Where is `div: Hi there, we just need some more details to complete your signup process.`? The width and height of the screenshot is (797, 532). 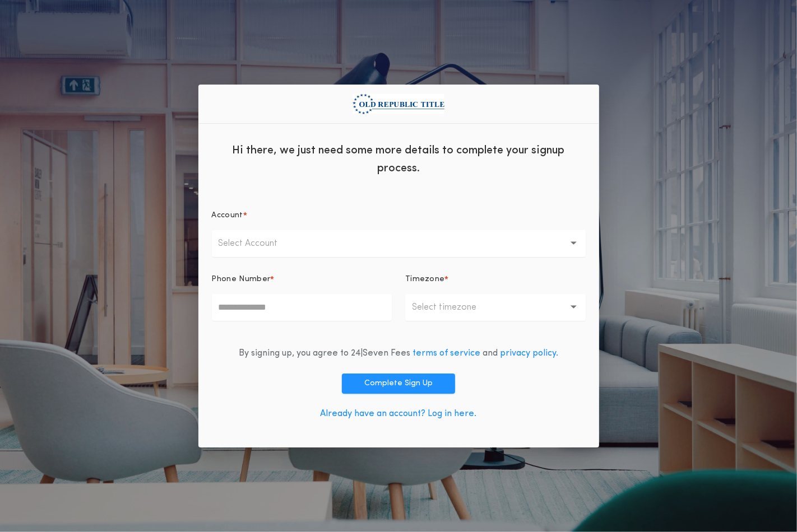 div: Hi there, we just need some more details to complete your signup process. is located at coordinates (398, 158).